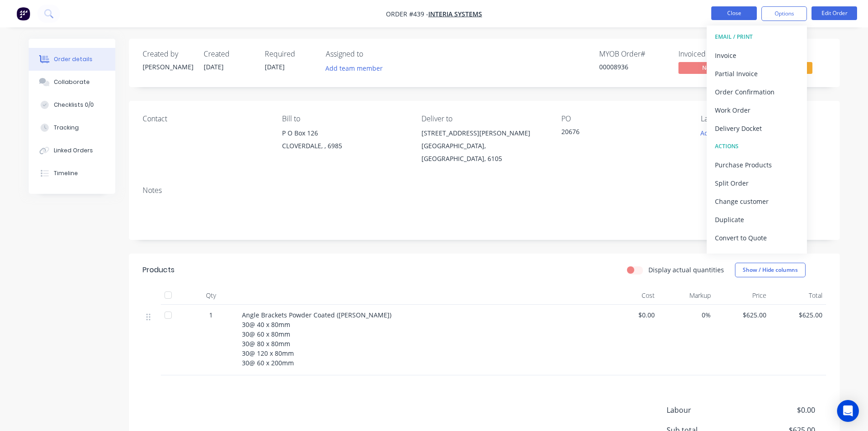 Image resolution: width=868 pixels, height=431 pixels. What do you see at coordinates (211, 295) in the screenshot?
I see `div: Qty` at bounding box center [211, 295].